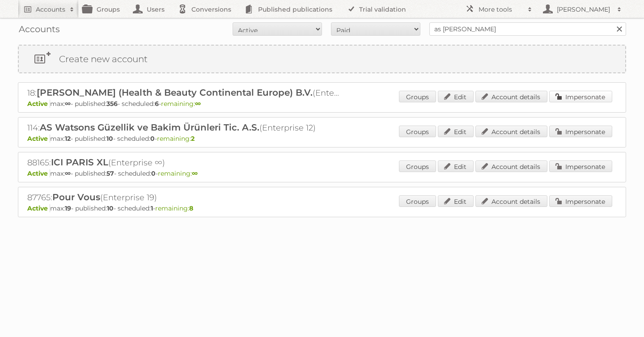 This screenshot has height=337, width=644. Describe the element at coordinates (184, 163) in the screenshot. I see `h2: 88165: (Enterprise ∞)` at that location.